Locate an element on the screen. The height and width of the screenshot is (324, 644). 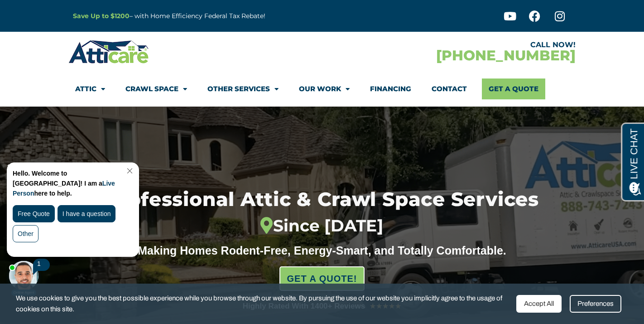
div: CALL NOW! is located at coordinates (449, 45).